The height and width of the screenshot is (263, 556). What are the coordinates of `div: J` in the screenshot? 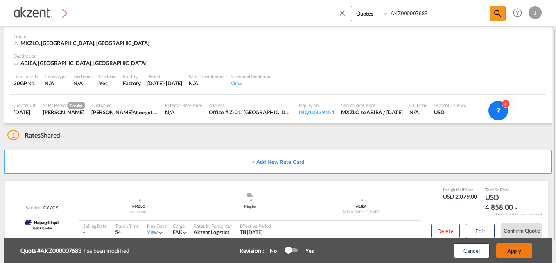 It's located at (535, 13).